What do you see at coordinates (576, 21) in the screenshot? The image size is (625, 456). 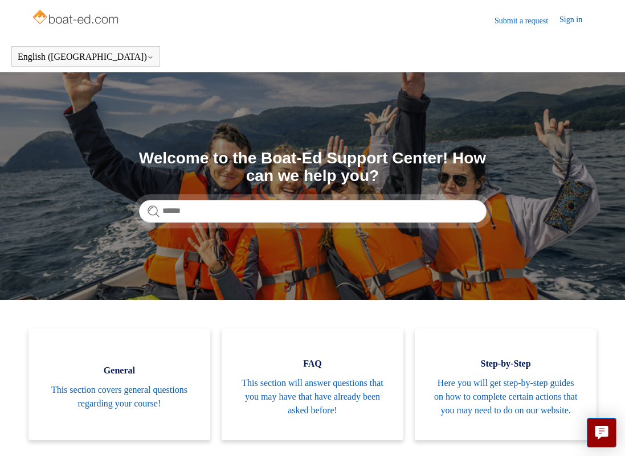 I see `a: Sign in` at bounding box center [576, 21].